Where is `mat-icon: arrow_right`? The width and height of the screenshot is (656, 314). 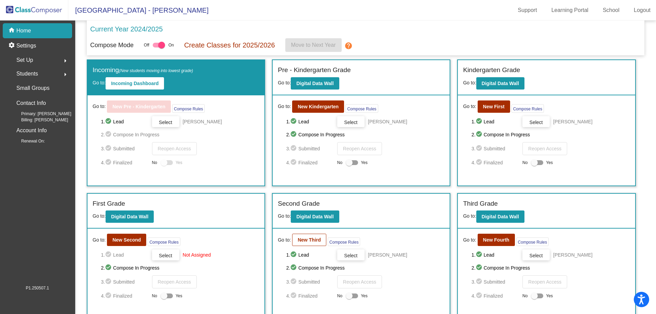 mat-icon: arrow_right is located at coordinates (65, 75).